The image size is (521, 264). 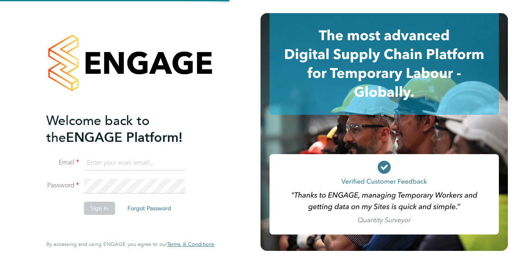 I want to click on a: Terms & Conditions, so click(x=191, y=244).